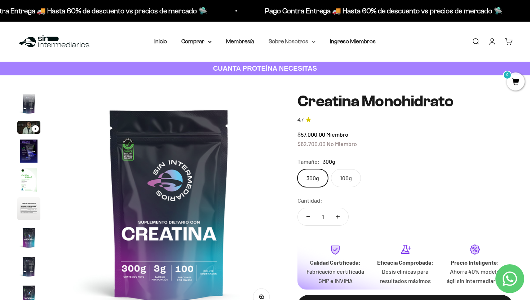 The height and width of the screenshot is (300, 530). I want to click on button: Ir al artículo 3, so click(29, 128).